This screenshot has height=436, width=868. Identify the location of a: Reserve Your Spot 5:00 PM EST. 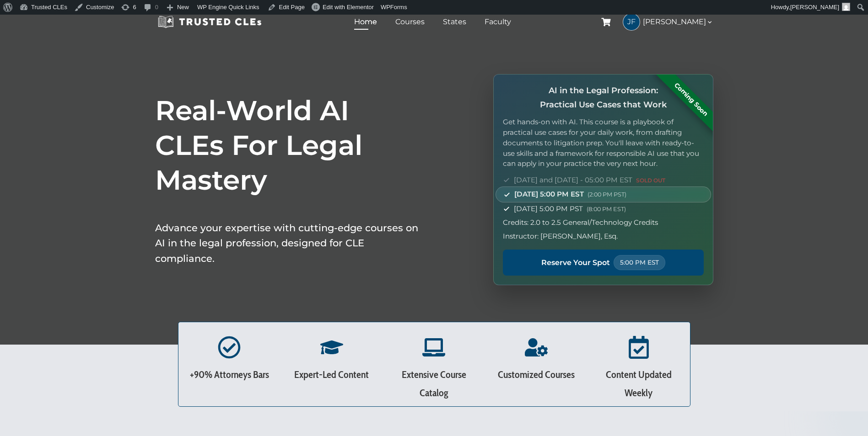
(603, 262).